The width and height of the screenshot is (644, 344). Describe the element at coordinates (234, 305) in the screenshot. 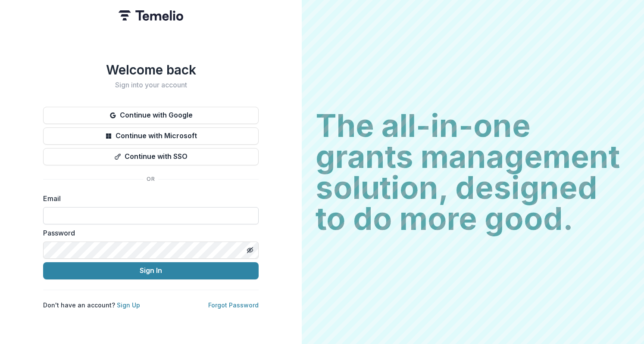

I see `a: Forgot Password` at that location.